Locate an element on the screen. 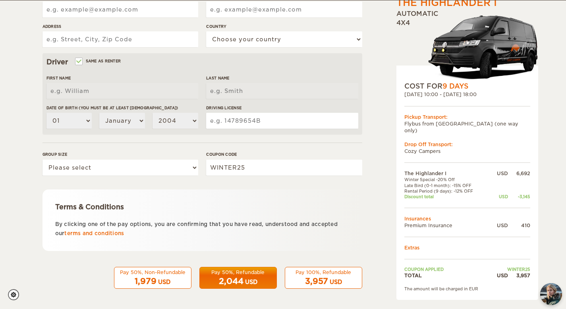 The width and height of the screenshot is (566, 309). td: Insurances is located at coordinates (467, 218).